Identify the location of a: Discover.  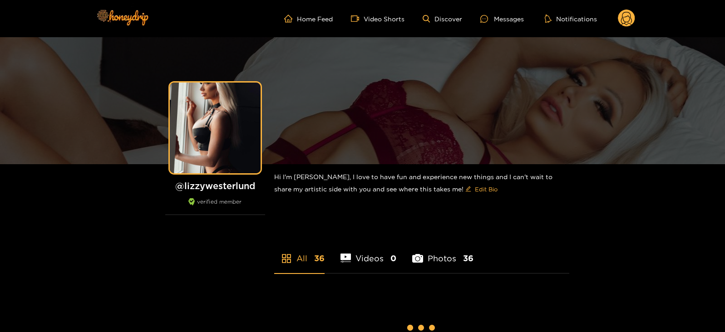
(442, 19).